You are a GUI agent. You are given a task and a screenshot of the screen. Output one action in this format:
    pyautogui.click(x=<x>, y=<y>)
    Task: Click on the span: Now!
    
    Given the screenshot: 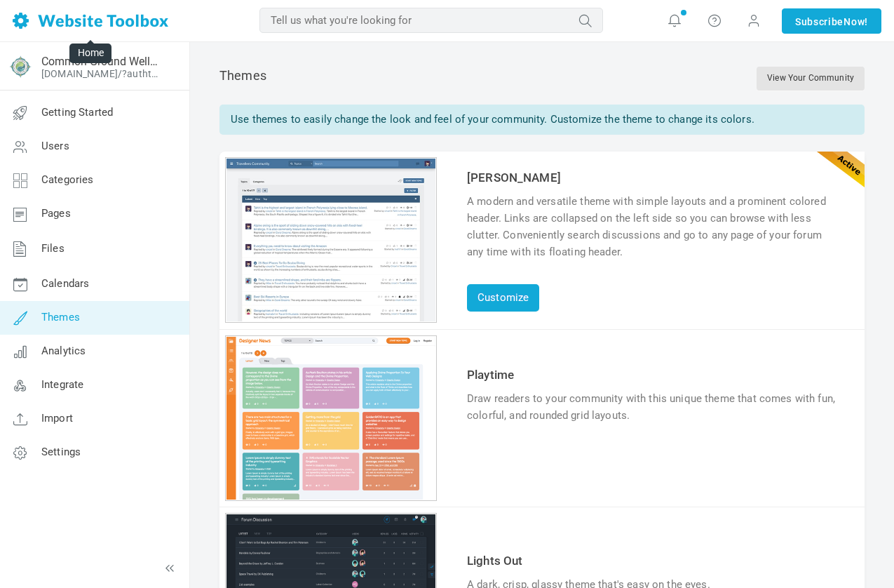 What is the action you would take?
    pyautogui.click(x=855, y=22)
    